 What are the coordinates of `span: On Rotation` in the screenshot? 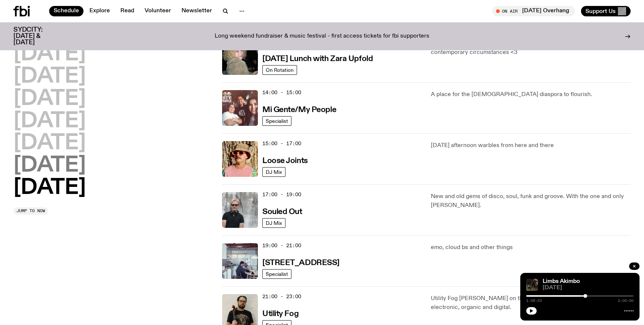 It's located at (280, 70).